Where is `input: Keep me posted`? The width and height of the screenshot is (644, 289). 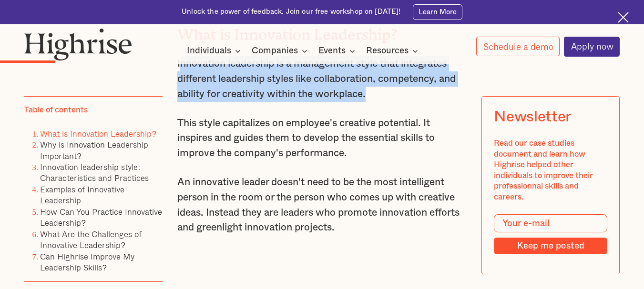 input: Keep me posted is located at coordinates (550, 246).